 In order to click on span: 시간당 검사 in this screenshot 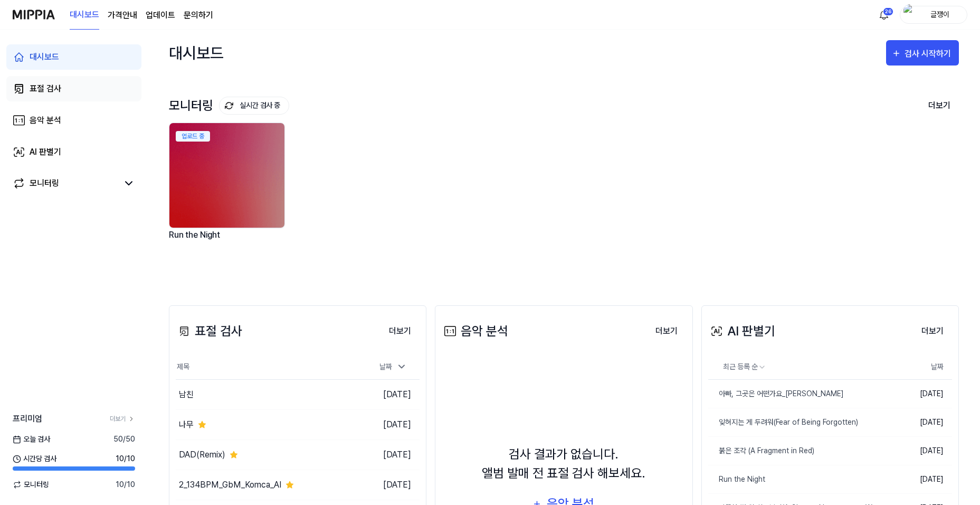, I will do `click(34, 458)`.